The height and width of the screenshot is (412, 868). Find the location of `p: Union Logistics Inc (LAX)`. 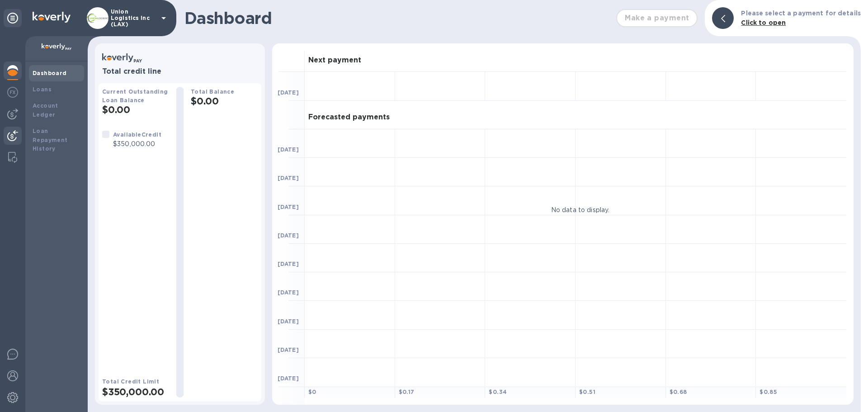

p: Union Logistics Inc (LAX) is located at coordinates (133, 18).